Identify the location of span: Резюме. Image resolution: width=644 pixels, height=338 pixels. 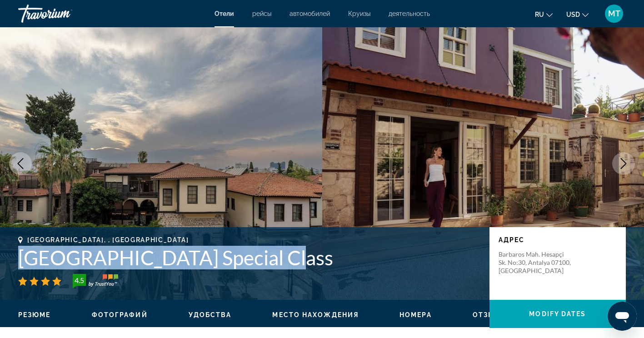
(35, 315).